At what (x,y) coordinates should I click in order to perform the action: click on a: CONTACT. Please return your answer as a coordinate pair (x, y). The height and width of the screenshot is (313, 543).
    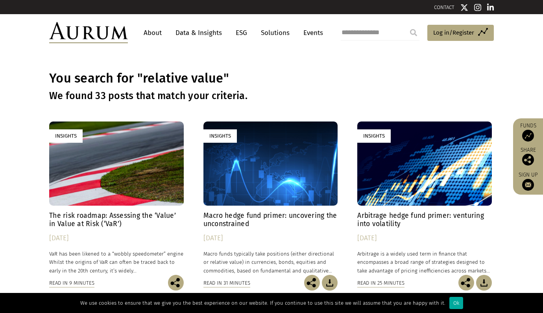
    Looking at the image, I should click on (444, 7).